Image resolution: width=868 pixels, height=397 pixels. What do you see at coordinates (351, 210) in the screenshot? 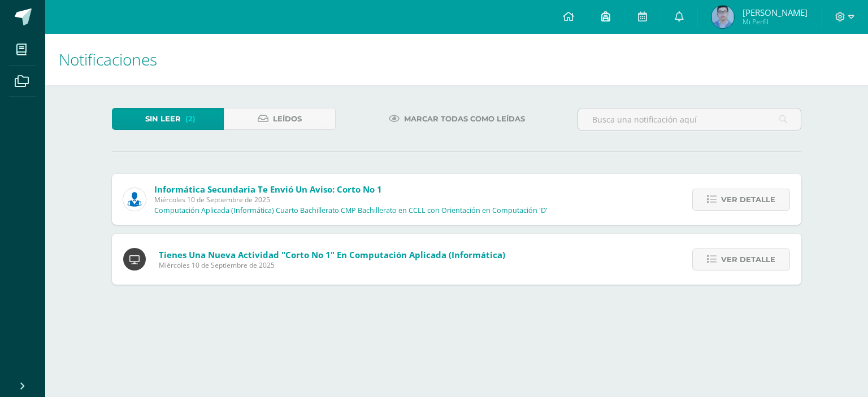
I see `p: Computación Aplicada (Informática) Cuarto Bachillerato CMP Bachillerato en CCLL con Orientación e...` at bounding box center [351, 210].